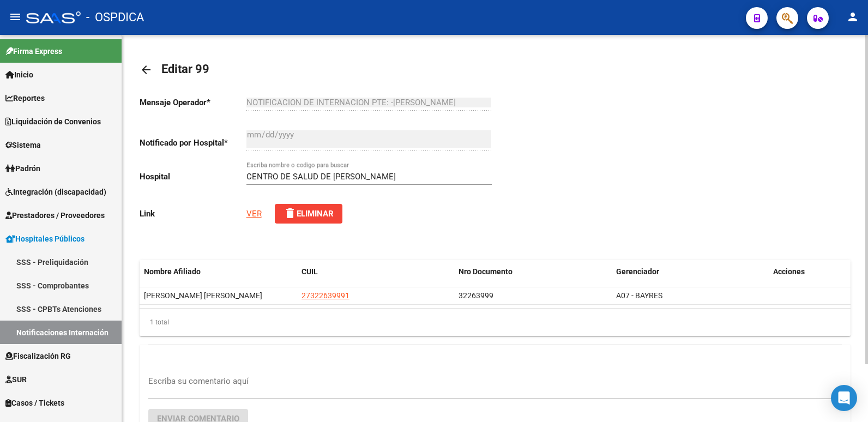 The image size is (868, 422). I want to click on span: Firma Express, so click(34, 51).